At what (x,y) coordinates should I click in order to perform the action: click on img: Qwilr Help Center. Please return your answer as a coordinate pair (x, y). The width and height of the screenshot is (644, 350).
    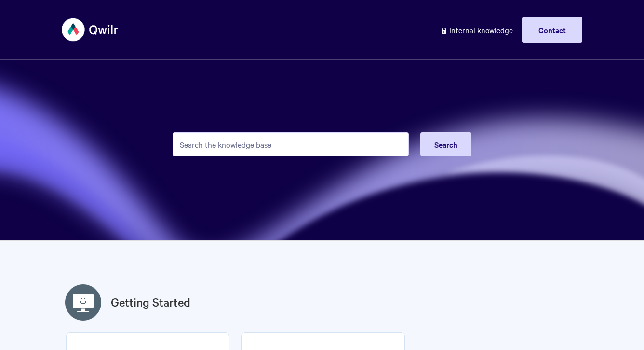
    Looking at the image, I should click on (90, 29).